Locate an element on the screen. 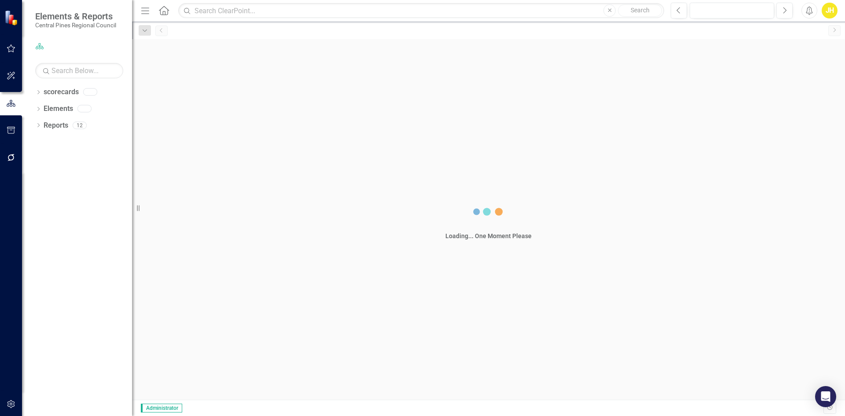  small: Central Pines Regional Council is located at coordinates (76, 25).